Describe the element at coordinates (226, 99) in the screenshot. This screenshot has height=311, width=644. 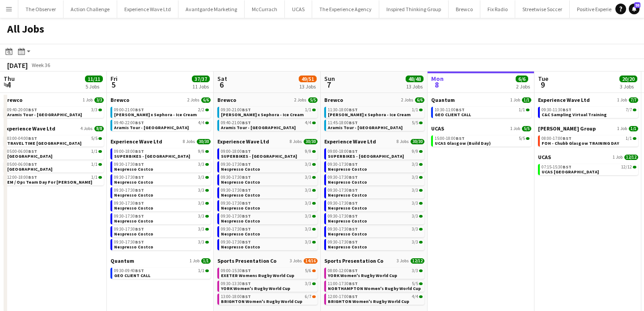
I see `span: Brewco` at that location.